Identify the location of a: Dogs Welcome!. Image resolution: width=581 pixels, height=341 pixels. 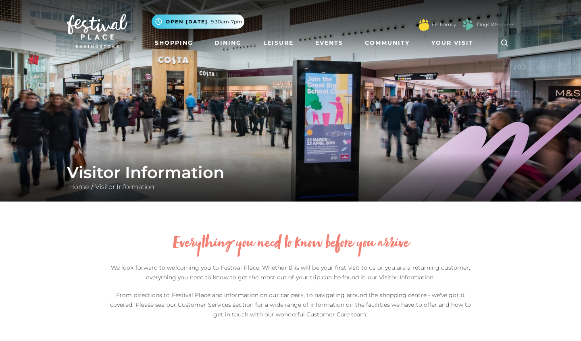
(496, 25).